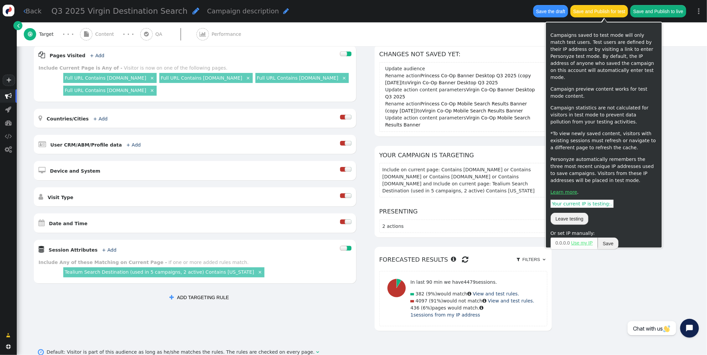 This screenshot has height=355, width=707. Describe the element at coordinates (175, 68) in the screenshot. I see `div: Visitor is now on one of the following pages.` at that location.